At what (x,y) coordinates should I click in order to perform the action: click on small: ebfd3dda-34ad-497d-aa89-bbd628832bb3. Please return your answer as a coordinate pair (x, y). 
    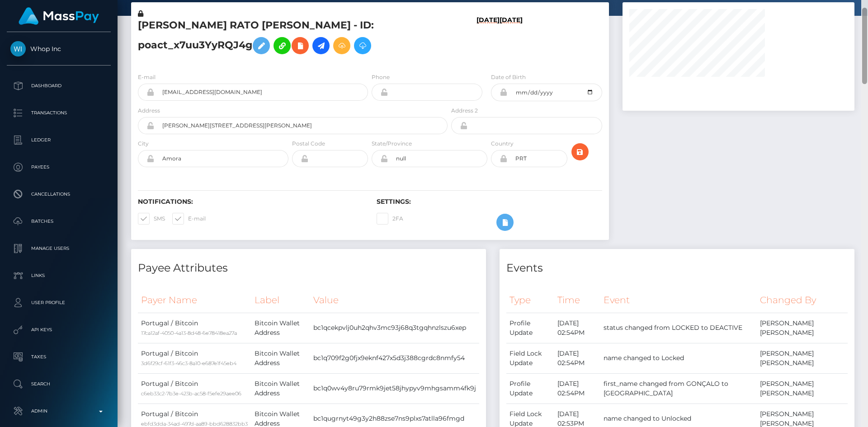
    Looking at the image, I should click on (194, 424).